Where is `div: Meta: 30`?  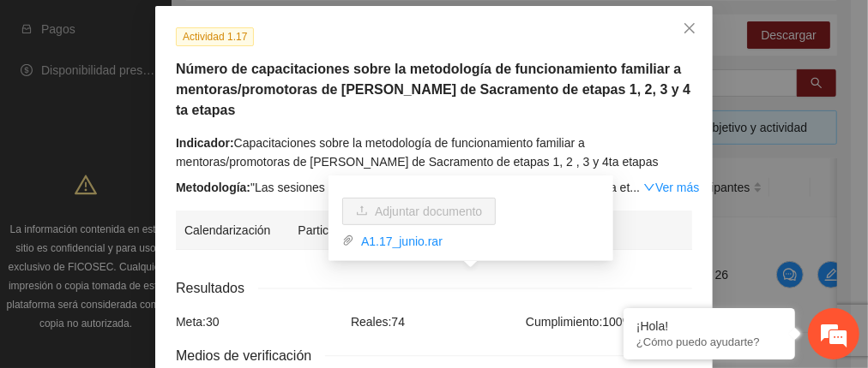
div: Meta: 30 is located at coordinates (259, 322).